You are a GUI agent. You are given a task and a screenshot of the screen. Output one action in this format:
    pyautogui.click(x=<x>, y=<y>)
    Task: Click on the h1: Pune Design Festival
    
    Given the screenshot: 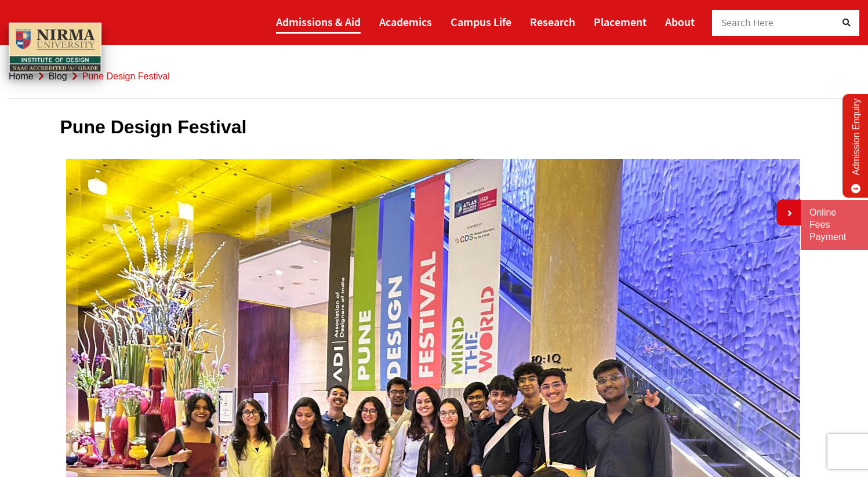 What is the action you would take?
    pyautogui.click(x=435, y=127)
    